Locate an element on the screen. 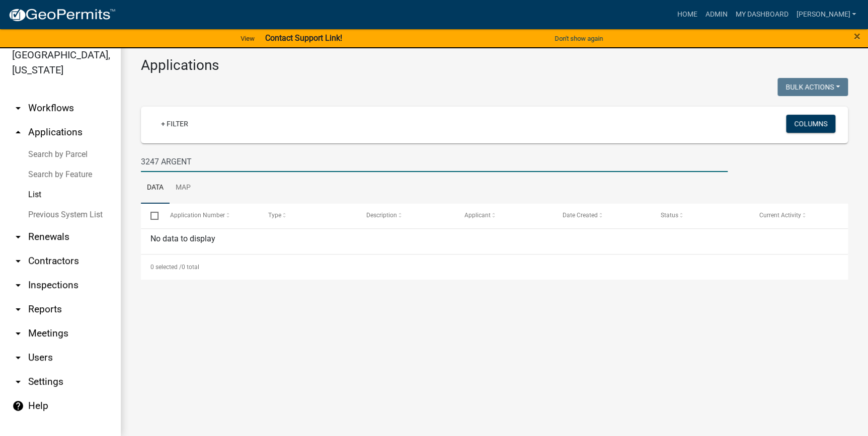  span: Type is located at coordinates (275, 215).